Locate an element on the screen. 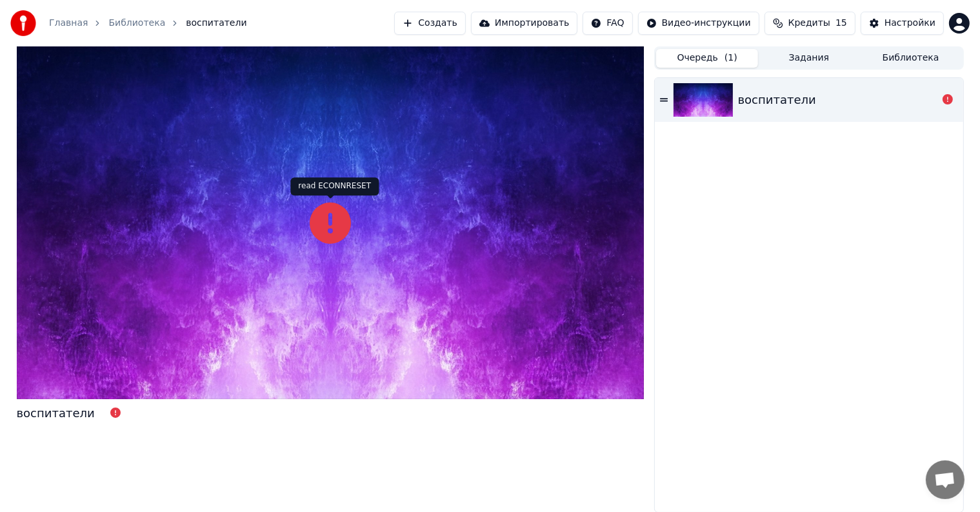 This screenshot has height=512, width=980. img: youka is located at coordinates (23, 23).